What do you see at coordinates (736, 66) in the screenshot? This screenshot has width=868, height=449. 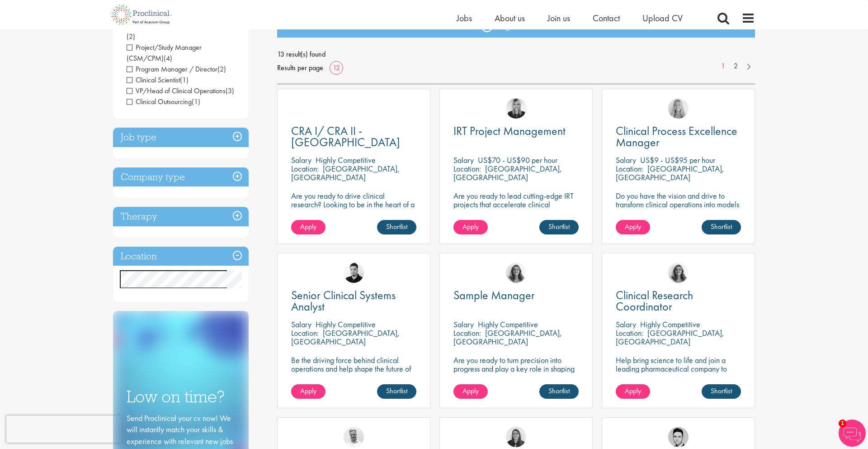 I see `a: 2` at bounding box center [736, 66].